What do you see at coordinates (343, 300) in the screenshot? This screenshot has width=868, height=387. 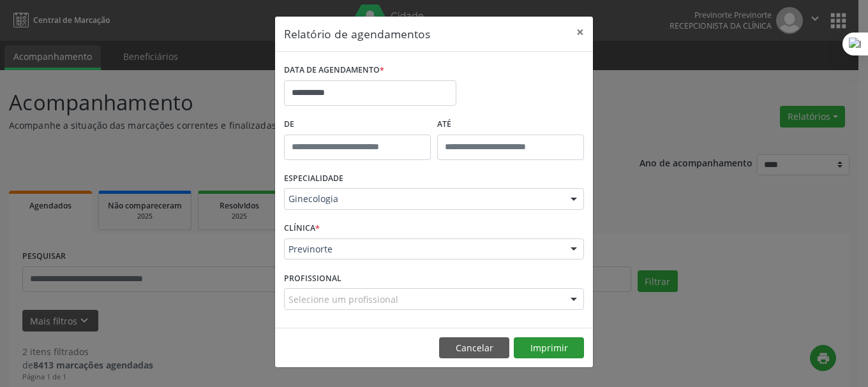 I see `span: Selecione um profissional` at bounding box center [343, 300].